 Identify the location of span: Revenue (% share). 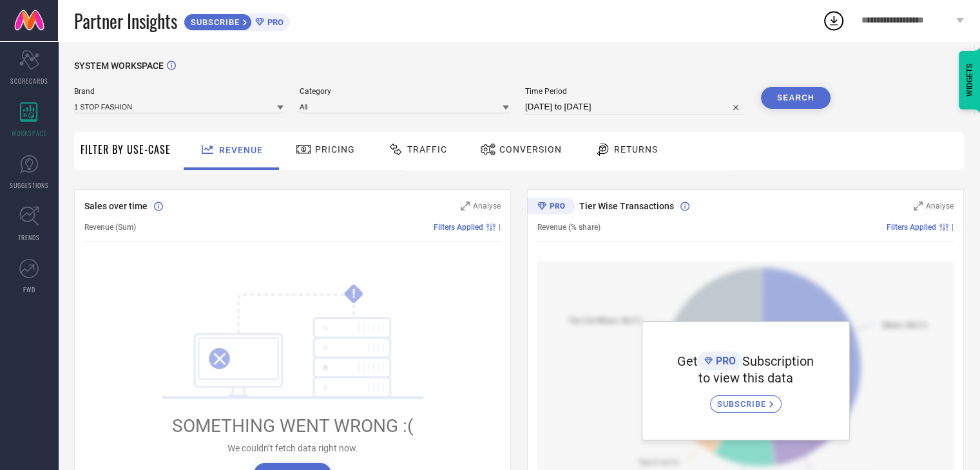
(569, 227).